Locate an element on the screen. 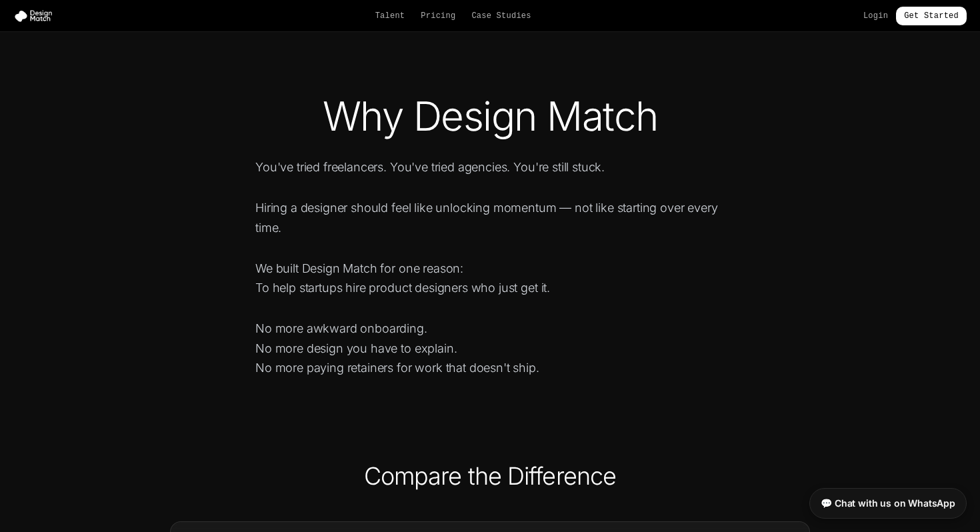 Image resolution: width=980 pixels, height=532 pixels. a: Talent is located at coordinates (390, 16).